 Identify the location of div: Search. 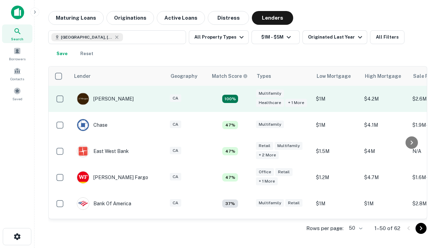
(17, 34).